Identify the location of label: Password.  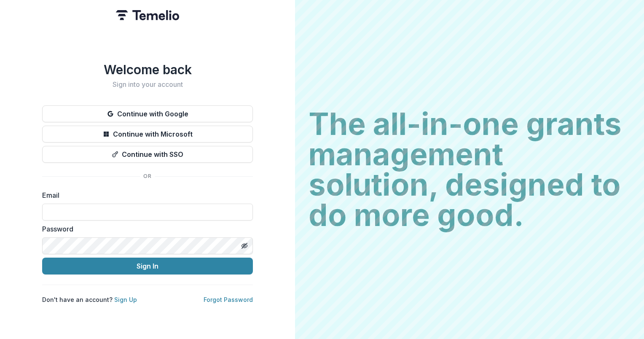
(145, 228).